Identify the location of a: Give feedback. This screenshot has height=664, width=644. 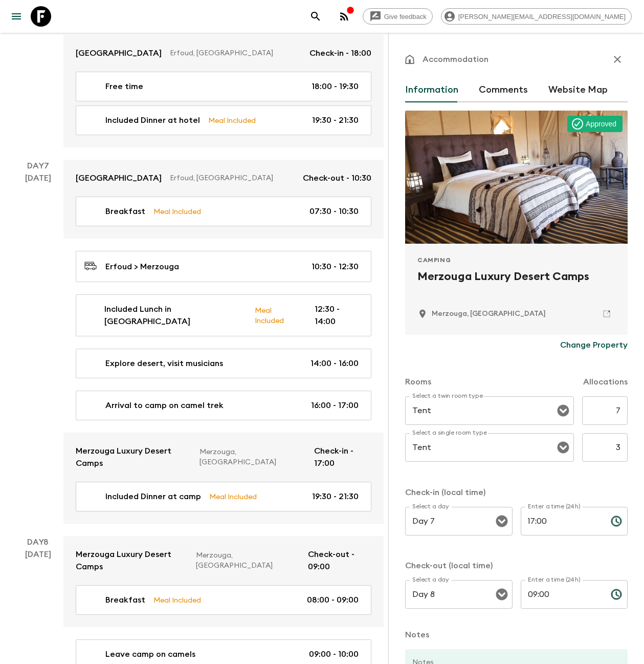
(398, 17).